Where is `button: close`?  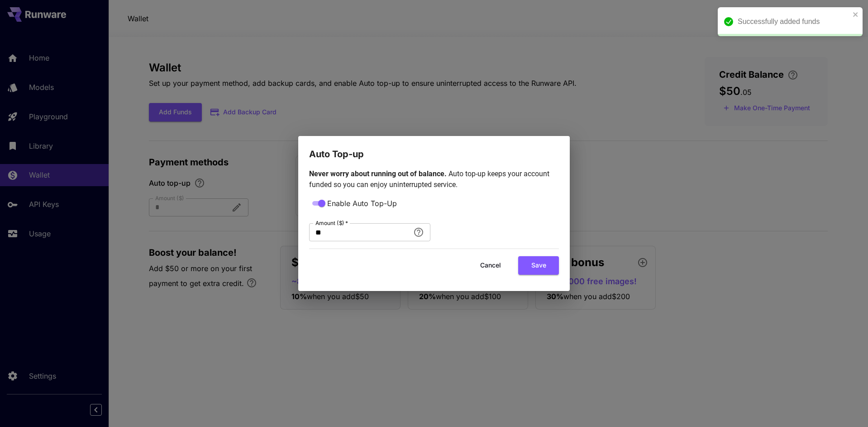 button: close is located at coordinates (855, 15).